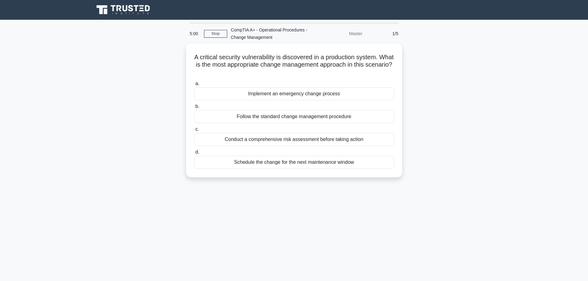  What do you see at coordinates (294, 65) in the screenshot?
I see `h5: A critical security vulnerability is discovered in a production system. What is the most appropri...` at bounding box center [294, 65].